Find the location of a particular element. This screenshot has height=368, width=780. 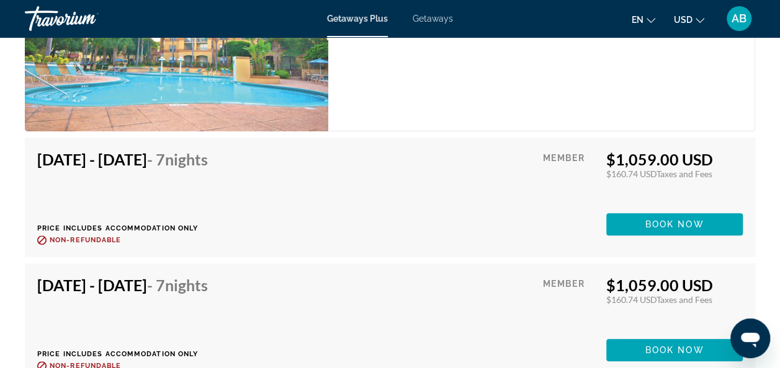

span: USD is located at coordinates (683, 20).